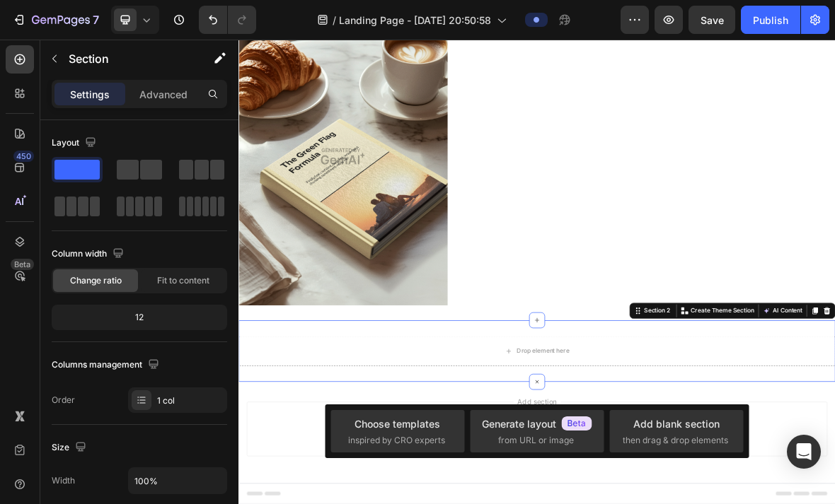 Image resolution: width=835 pixels, height=504 pixels. I want to click on span: Fit to content, so click(183, 281).